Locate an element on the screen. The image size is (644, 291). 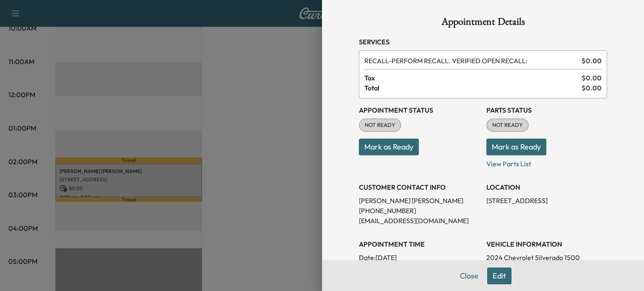
p: View Parts List is located at coordinates (546, 162).